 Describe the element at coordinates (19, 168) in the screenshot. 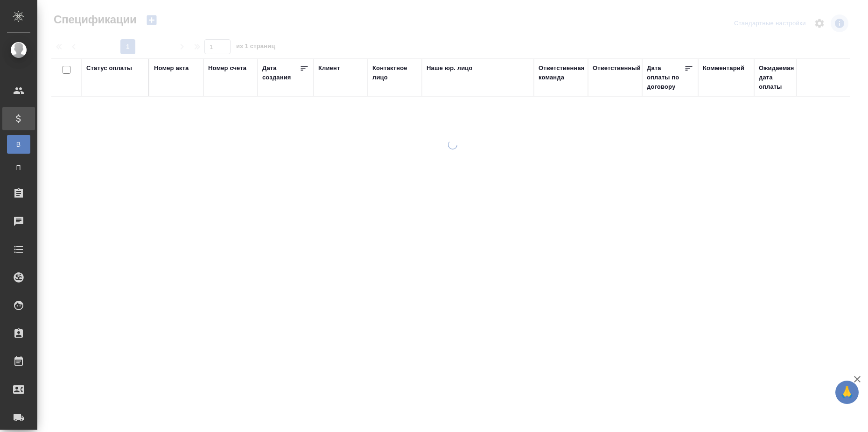

I see `span: П` at that location.